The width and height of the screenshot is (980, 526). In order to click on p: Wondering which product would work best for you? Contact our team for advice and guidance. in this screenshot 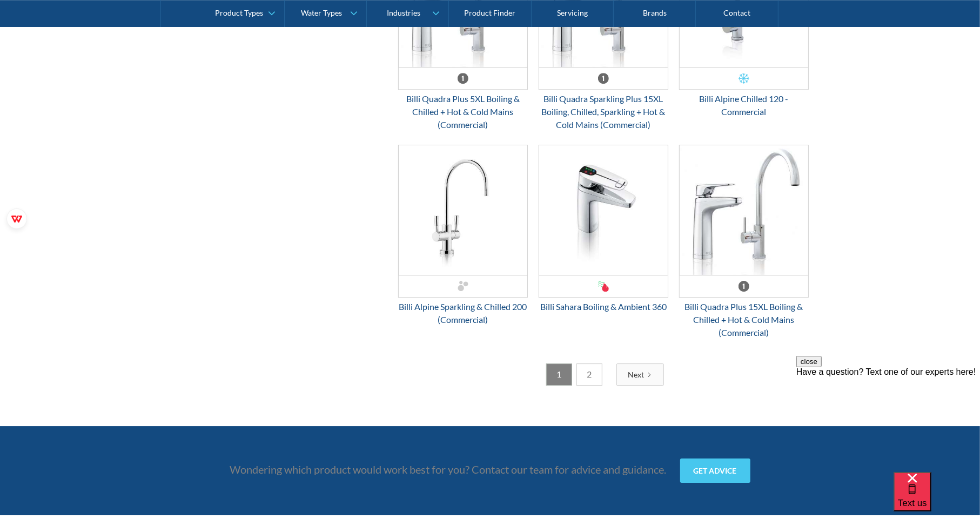, I will do `click(448, 469)`.